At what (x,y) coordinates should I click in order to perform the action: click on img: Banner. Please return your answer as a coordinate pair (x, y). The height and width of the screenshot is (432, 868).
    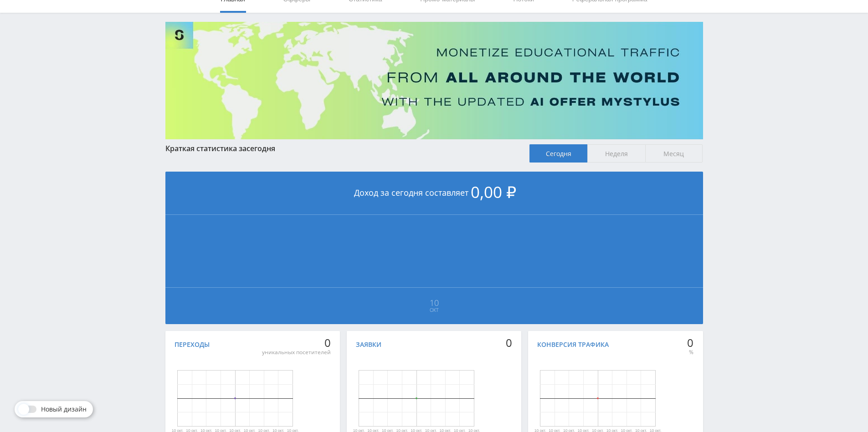
    Looking at the image, I should click on (434, 81).